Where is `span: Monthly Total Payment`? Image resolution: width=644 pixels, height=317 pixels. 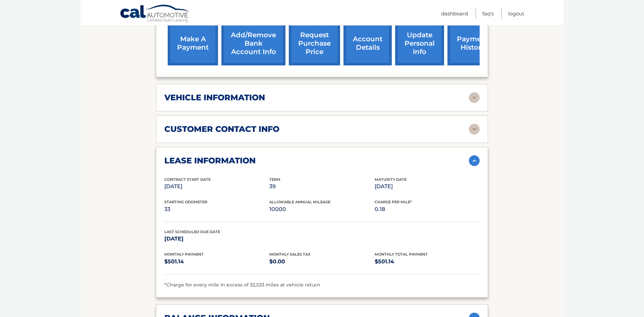 span: Monthly Total Payment is located at coordinates (401, 254).